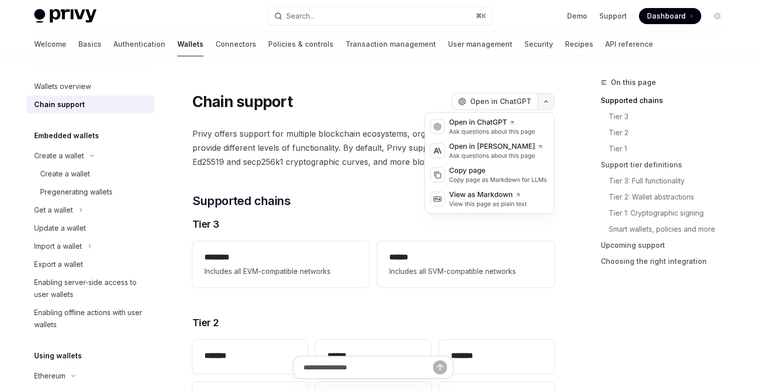 The height and width of the screenshot is (391, 759). Describe the element at coordinates (50, 376) in the screenshot. I see `div: Ethereum` at that location.